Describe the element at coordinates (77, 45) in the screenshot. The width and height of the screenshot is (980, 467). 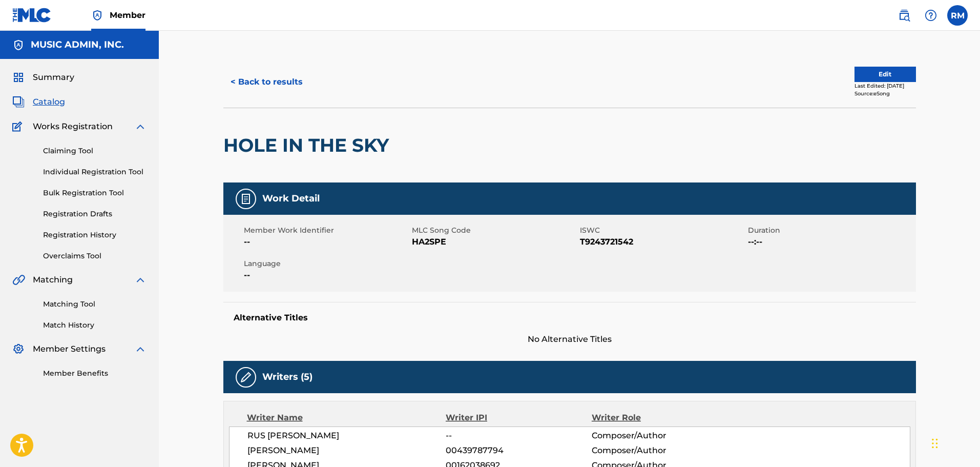
I see `h5: MUSIC ADMIN, INC.` at that location.